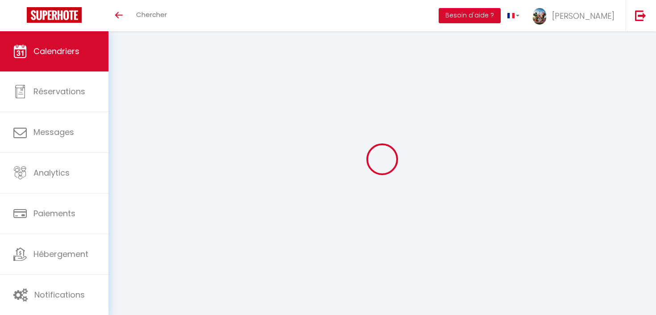 The height and width of the screenshot is (315, 656). Describe the element at coordinates (54, 132) in the screenshot. I see `span: Messages` at that location.